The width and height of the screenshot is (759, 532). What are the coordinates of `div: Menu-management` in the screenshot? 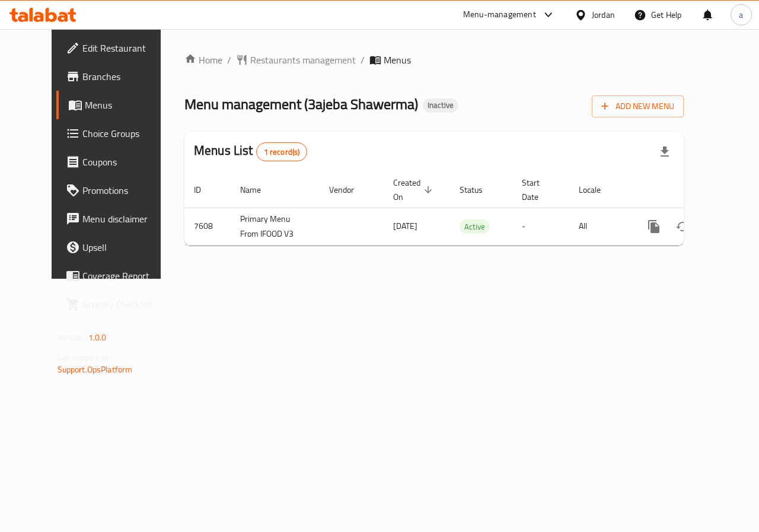 It's located at (500, 15).